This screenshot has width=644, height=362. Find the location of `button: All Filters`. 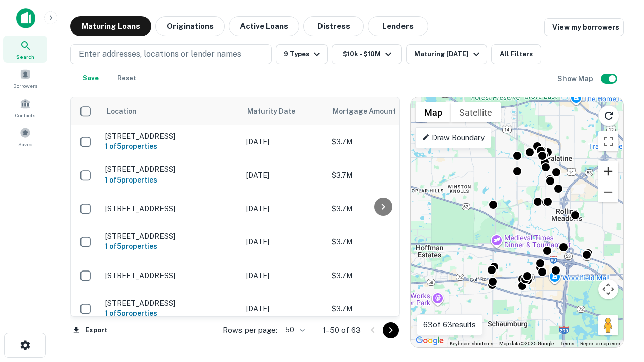

button: All Filters is located at coordinates (517, 54).